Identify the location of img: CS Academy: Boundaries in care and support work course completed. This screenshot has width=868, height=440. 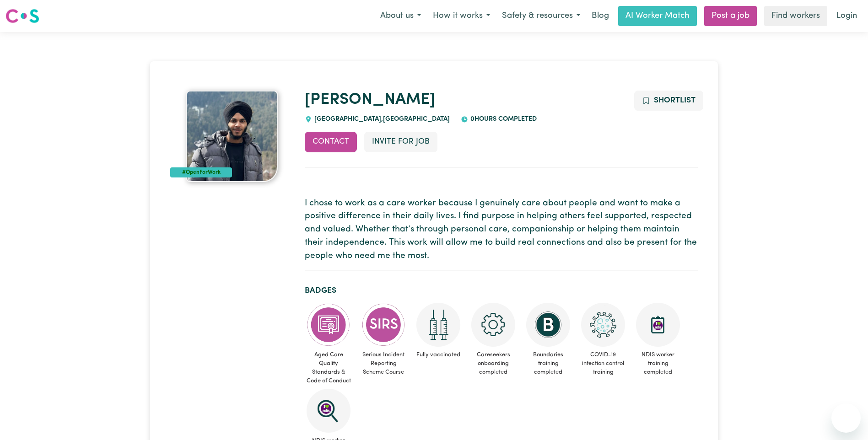
(548, 324).